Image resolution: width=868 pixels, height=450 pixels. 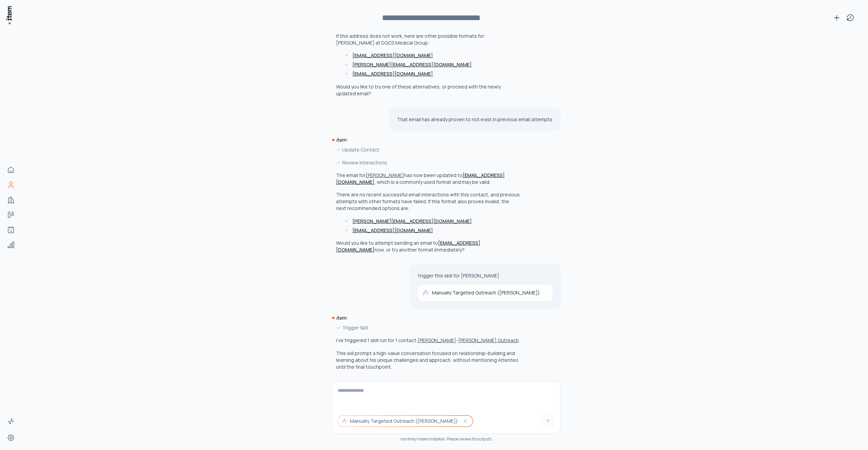 What do you see at coordinates (428, 163) in the screenshot?
I see `div: Review Interactions` at bounding box center [428, 163].